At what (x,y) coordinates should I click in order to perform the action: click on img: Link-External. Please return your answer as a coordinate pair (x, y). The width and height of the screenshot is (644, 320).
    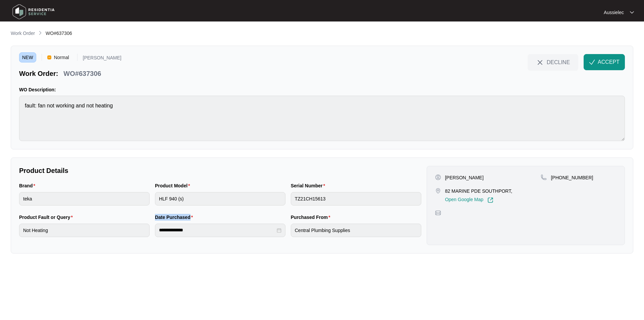
    Looking at the image, I should click on (491, 200).